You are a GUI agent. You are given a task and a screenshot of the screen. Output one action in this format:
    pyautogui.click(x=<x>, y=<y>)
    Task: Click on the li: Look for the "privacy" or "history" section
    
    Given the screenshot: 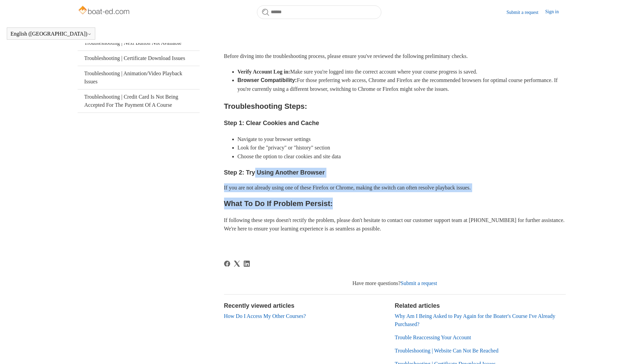 What is the action you would take?
    pyautogui.click(x=402, y=147)
    